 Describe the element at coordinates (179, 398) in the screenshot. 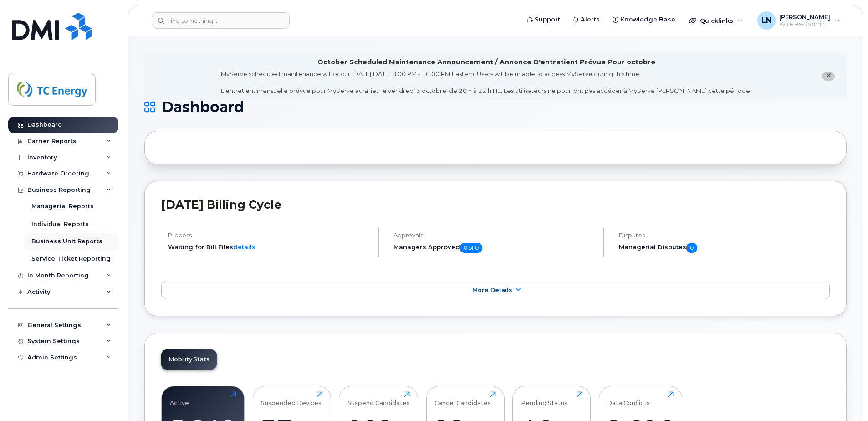

I see `div: Active` at that location.